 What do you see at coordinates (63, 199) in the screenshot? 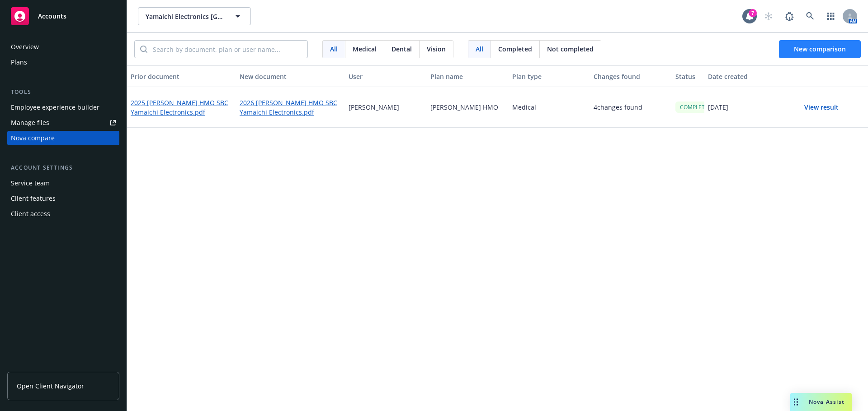
I see `a: Client features` at bounding box center [63, 199].